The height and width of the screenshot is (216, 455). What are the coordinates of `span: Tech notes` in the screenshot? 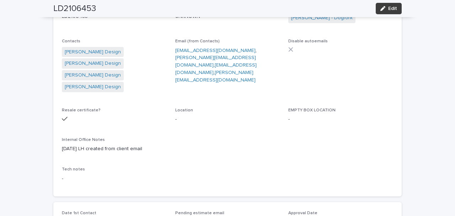 It's located at (73, 169).